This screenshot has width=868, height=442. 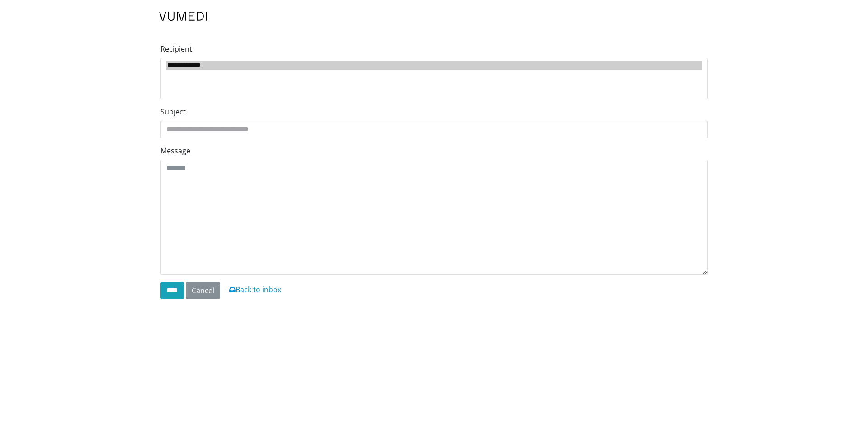 What do you see at coordinates (183, 16) in the screenshot?
I see `img: VuMedi Logo` at bounding box center [183, 16].